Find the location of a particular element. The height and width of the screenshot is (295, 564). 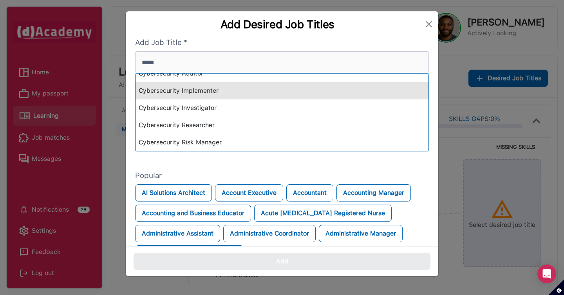

div: Add is located at coordinates (282, 262).